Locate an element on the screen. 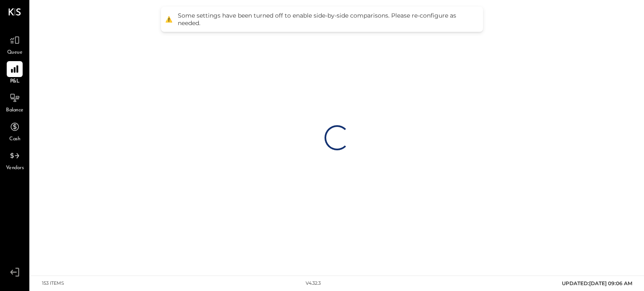 Image resolution: width=644 pixels, height=291 pixels. span: Vendors is located at coordinates (15, 169).